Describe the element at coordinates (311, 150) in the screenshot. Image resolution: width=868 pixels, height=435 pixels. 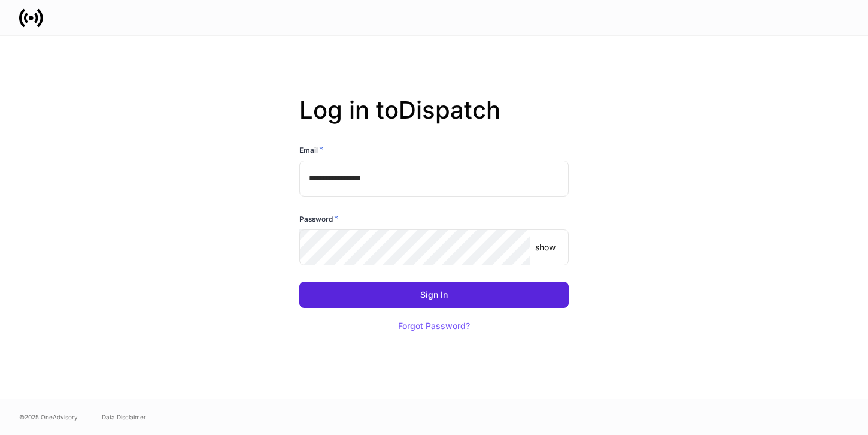
I see `h6: Email` at that location.